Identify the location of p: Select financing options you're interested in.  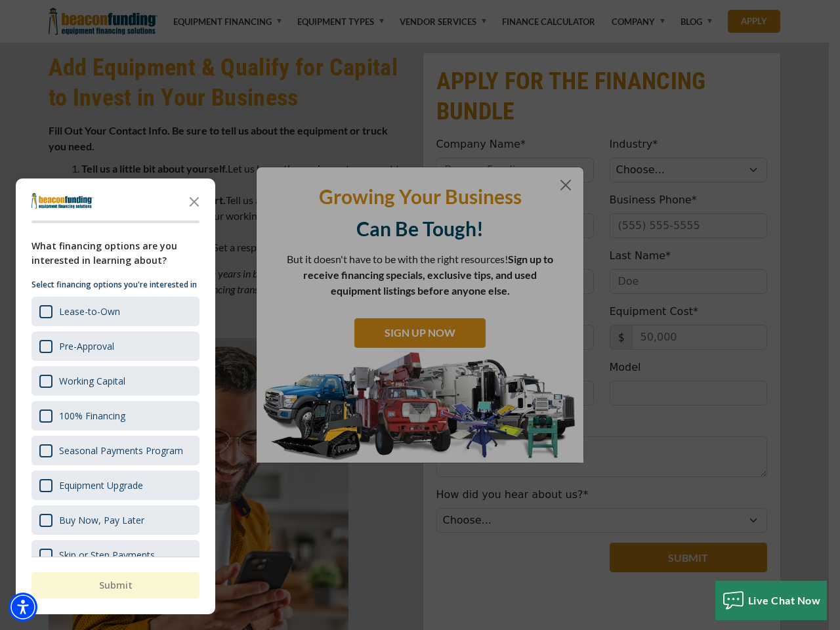
(116, 285).